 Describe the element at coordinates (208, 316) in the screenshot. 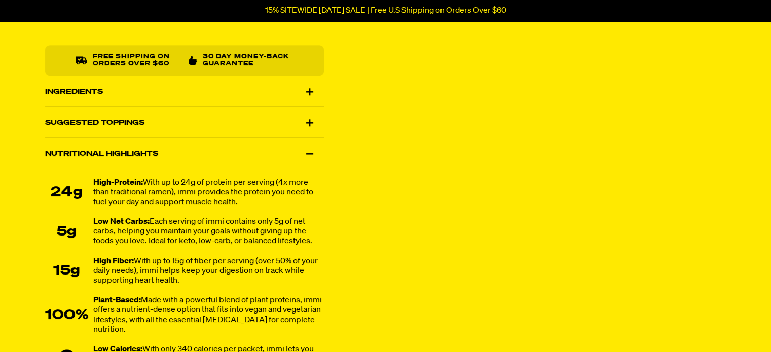

I see `div: Made with a powerful blend of plant proteins, immi offers a nutrient-dense option that fits into ...` at that location.